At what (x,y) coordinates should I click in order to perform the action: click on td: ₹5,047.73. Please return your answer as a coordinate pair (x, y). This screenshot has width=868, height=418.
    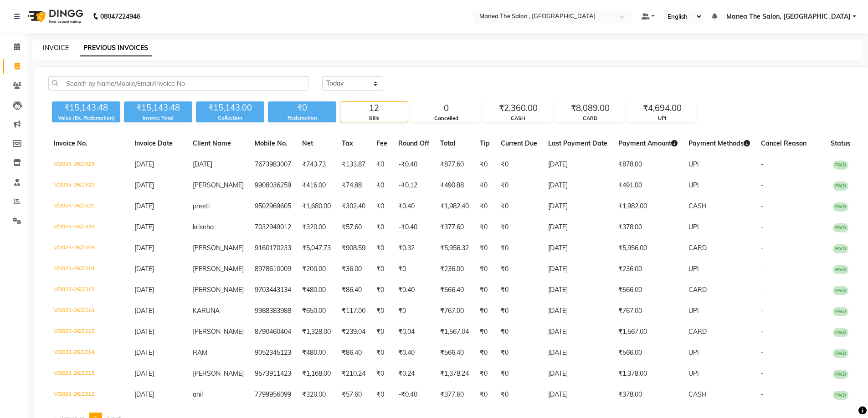
    Looking at the image, I should click on (316, 248).